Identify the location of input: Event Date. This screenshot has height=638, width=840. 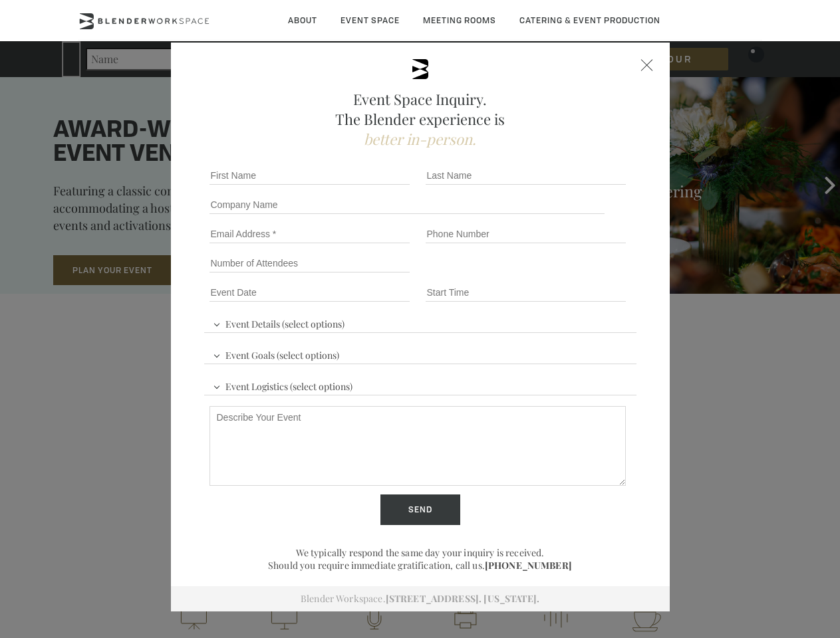
(310, 293).